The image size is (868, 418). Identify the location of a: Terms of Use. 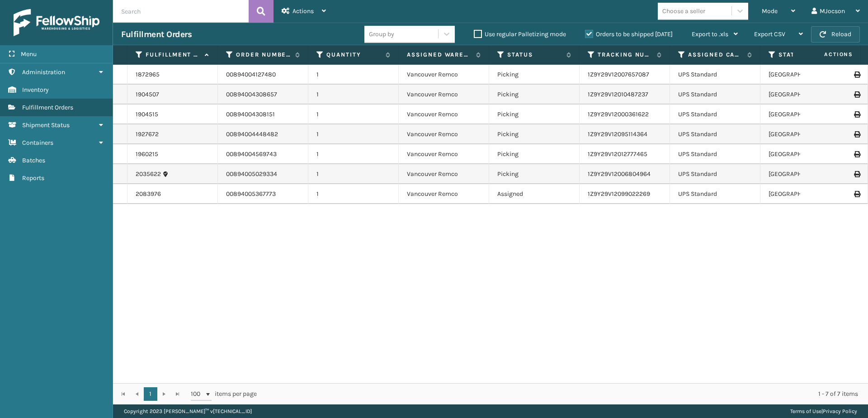
(806, 411).